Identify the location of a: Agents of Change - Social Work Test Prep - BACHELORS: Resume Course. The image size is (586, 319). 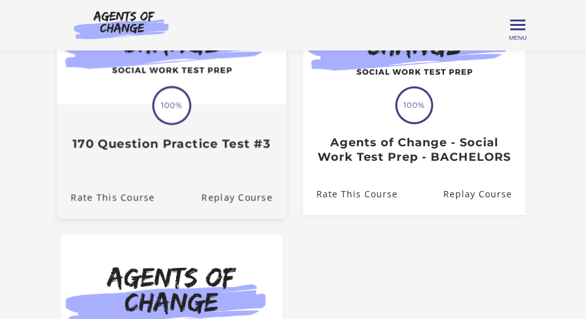
(484, 194).